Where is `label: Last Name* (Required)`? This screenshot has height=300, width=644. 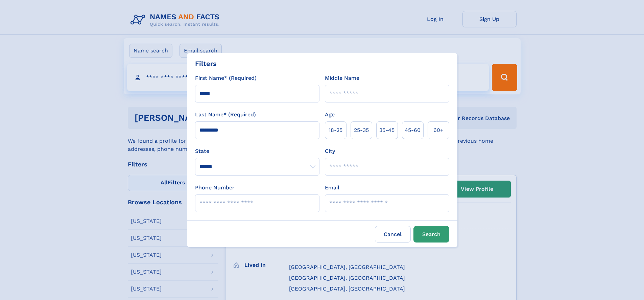 label: Last Name* (Required) is located at coordinates (225, 115).